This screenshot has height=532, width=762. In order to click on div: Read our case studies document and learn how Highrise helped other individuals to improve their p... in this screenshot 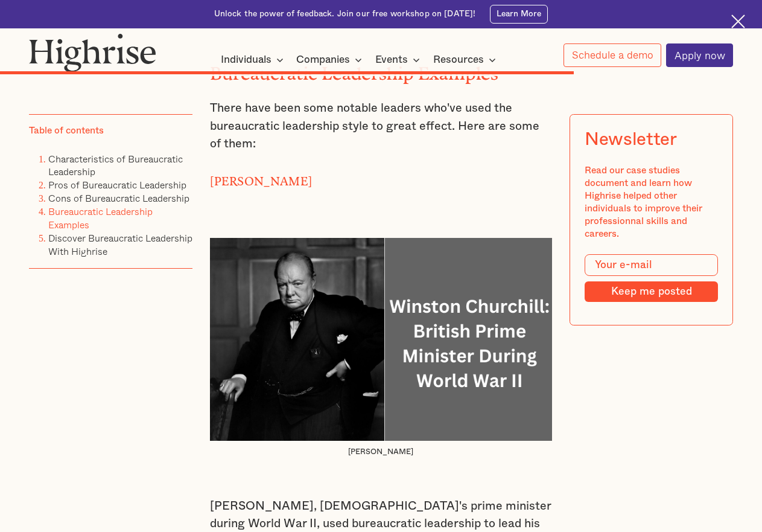, I will do `click(651, 202)`.